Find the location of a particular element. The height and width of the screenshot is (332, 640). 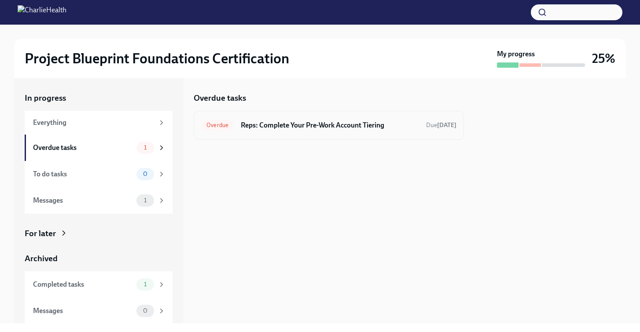

a: Completed tasks1 is located at coordinates (99, 285).